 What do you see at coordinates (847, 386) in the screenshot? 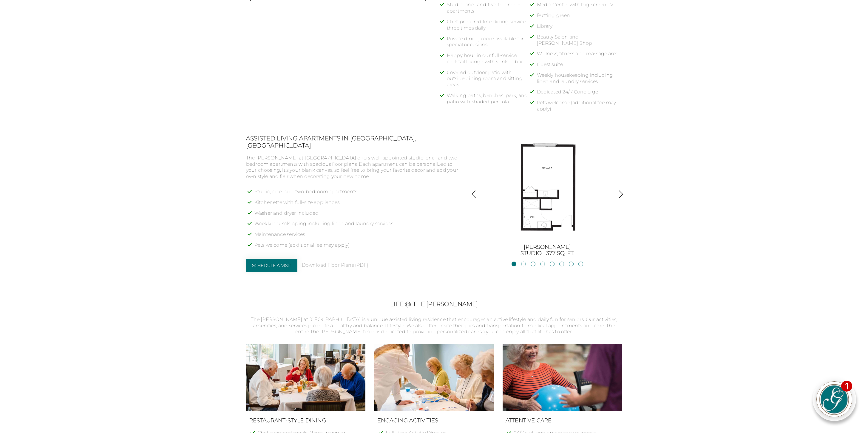
I see `div: 1` at bounding box center [847, 386].